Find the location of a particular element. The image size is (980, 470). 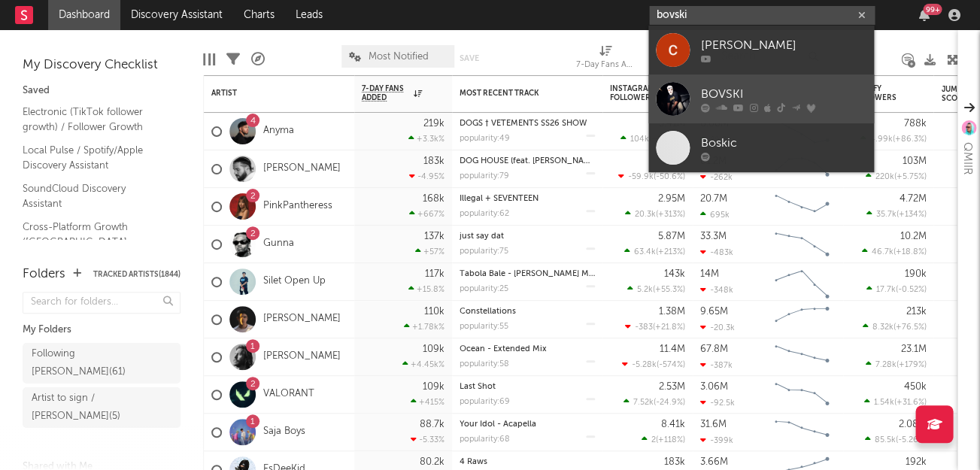

div: Folders is located at coordinates (43, 274).